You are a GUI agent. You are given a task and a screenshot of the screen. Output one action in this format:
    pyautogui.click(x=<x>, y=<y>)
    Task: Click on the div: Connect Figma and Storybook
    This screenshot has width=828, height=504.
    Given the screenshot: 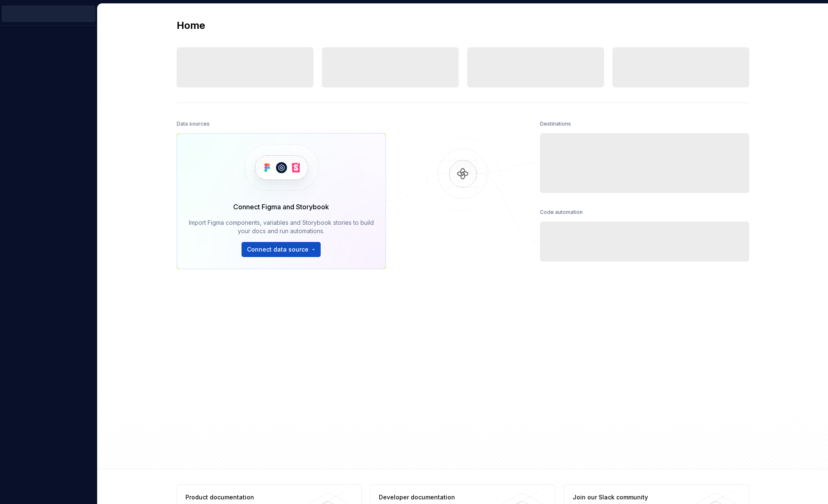 What is the action you would take?
    pyautogui.click(x=281, y=207)
    